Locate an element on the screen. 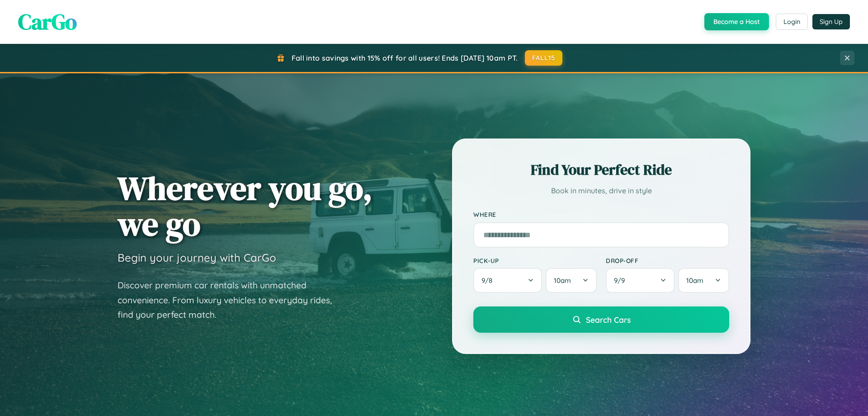  p: Discover premium car rentals with unmatched convenience. From luxury vehicles to everyday rides, ... is located at coordinates (231, 300).